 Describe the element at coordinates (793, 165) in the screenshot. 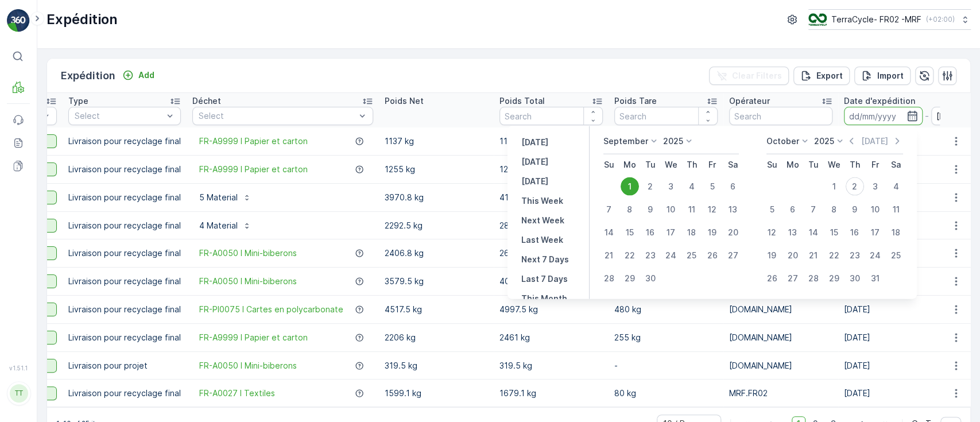

I see `th: Monday` at that location.